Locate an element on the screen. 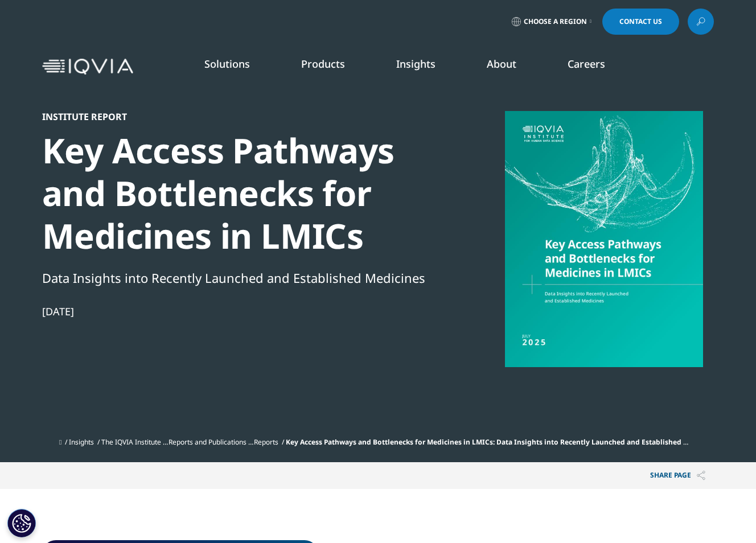  nav: Primary is located at coordinates (426, 66).